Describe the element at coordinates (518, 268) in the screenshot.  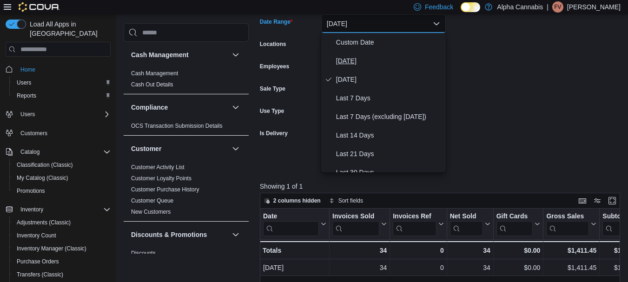
I see `div: $0.00` at that location.